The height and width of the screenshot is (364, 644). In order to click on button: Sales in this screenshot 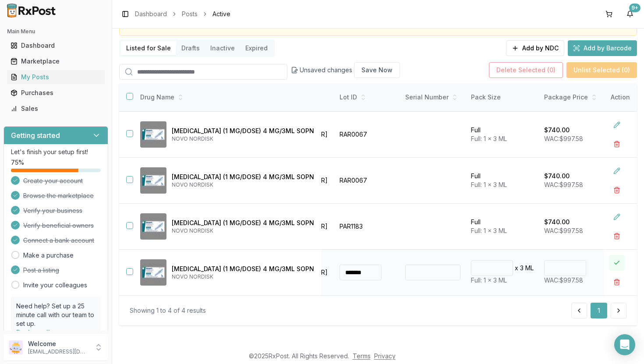, I will do `click(55, 109)`.